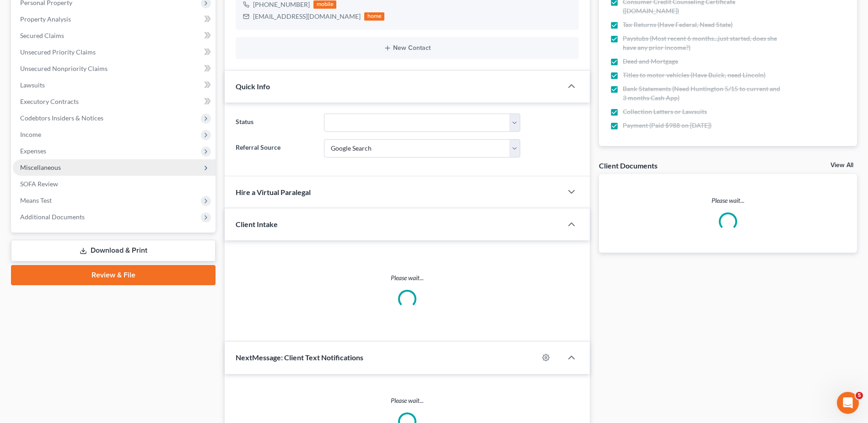 The image size is (868, 423). I want to click on div: Client Documents, so click(628, 165).